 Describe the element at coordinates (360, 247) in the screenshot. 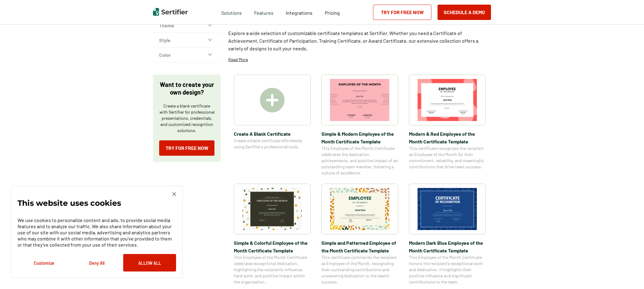

I see `span: Simple and Patterned Employee of the Month Certificate Template` at that location.